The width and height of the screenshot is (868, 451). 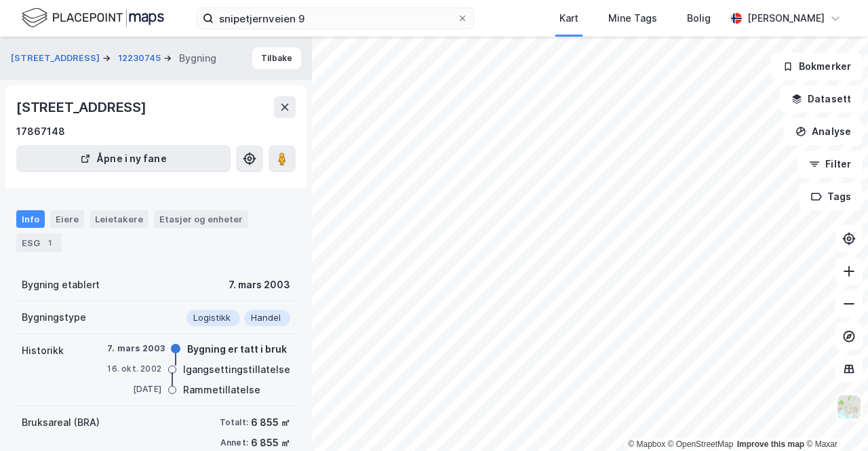 What do you see at coordinates (49, 243) in the screenshot?
I see `div: 1` at bounding box center [49, 243].